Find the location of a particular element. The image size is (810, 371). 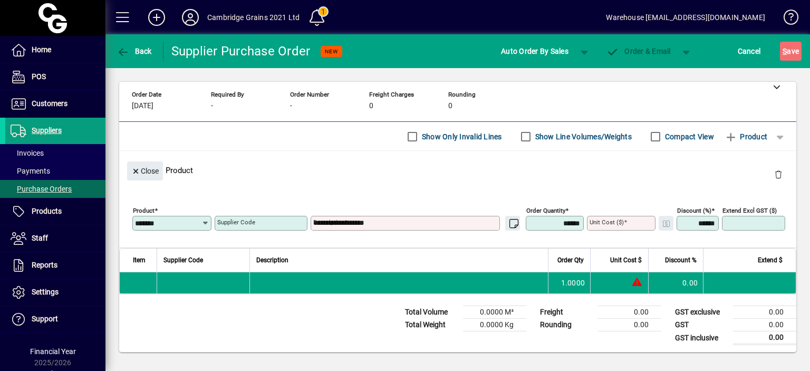

span: Cancel is located at coordinates (749, 51).